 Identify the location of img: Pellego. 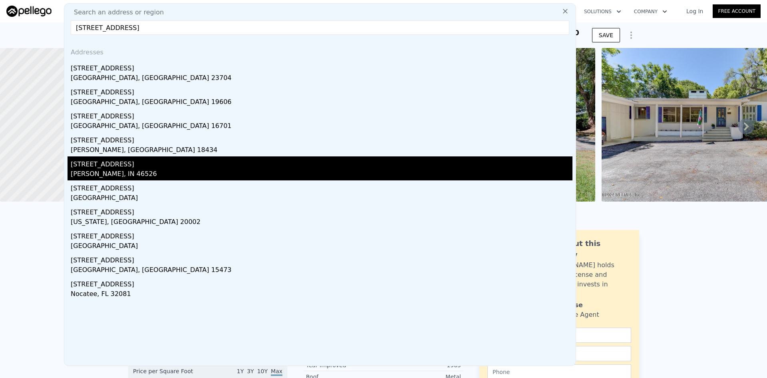
(29, 11).